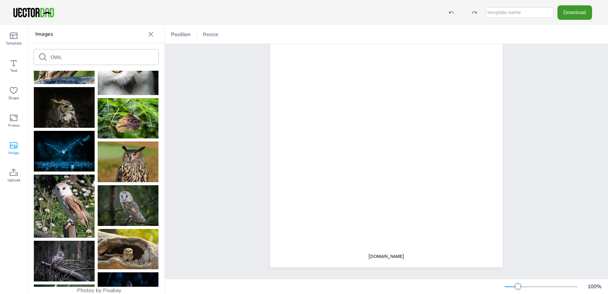  Describe the element at coordinates (519, 13) in the screenshot. I see `input: template name` at that location.